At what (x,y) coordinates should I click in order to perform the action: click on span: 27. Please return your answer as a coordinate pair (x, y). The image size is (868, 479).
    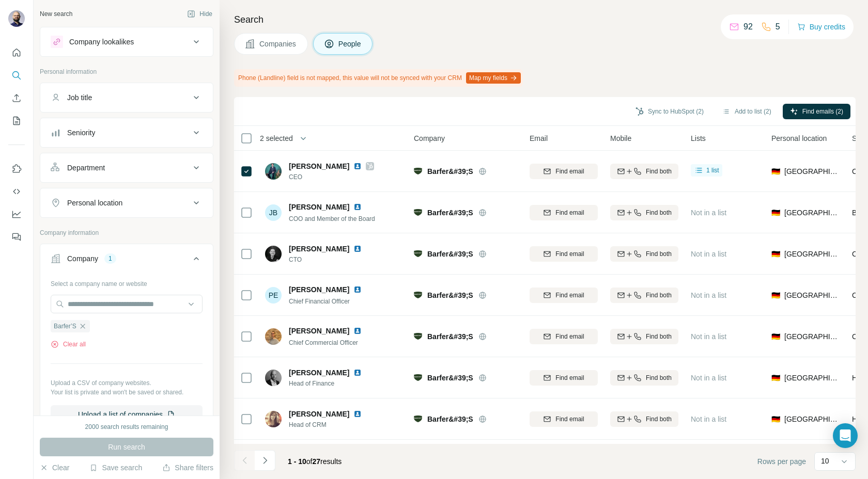
    Looking at the image, I should click on (317, 461).